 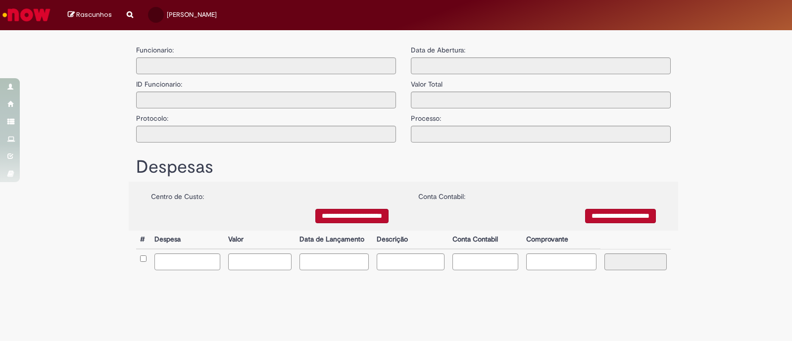 I want to click on th: Comprovante, so click(x=561, y=240).